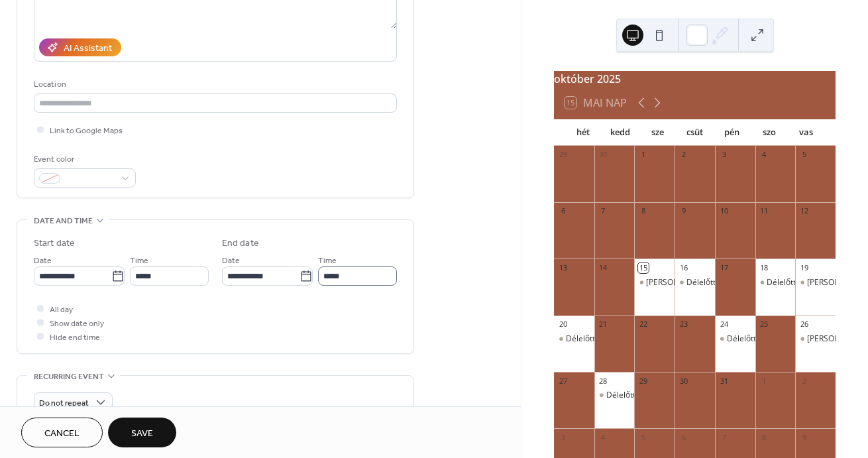 The width and height of the screenshot is (868, 458). I want to click on div: 17, so click(723, 267).